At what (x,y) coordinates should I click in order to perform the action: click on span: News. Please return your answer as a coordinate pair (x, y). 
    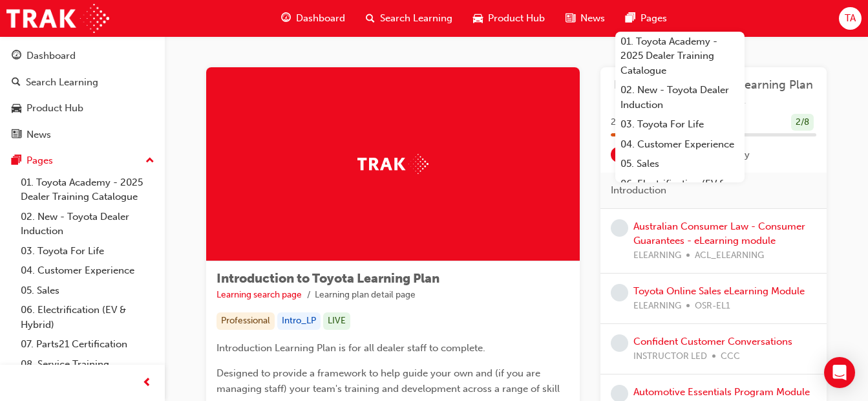
    Looking at the image, I should click on (593, 18).